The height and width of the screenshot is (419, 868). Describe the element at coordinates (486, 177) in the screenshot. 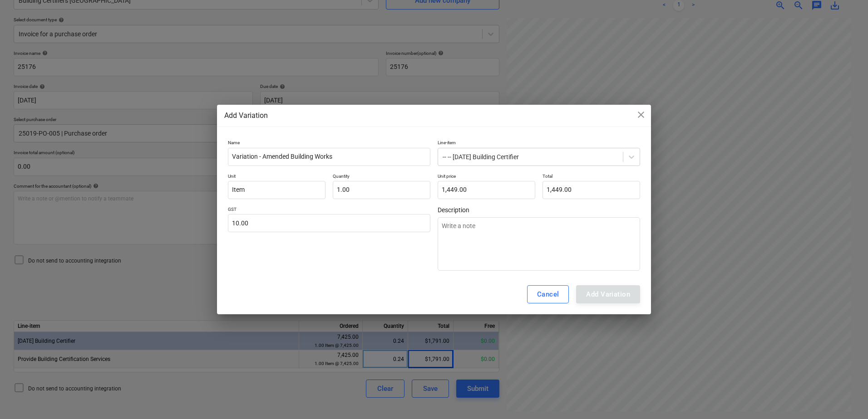

I see `p: Unit price` at that location.